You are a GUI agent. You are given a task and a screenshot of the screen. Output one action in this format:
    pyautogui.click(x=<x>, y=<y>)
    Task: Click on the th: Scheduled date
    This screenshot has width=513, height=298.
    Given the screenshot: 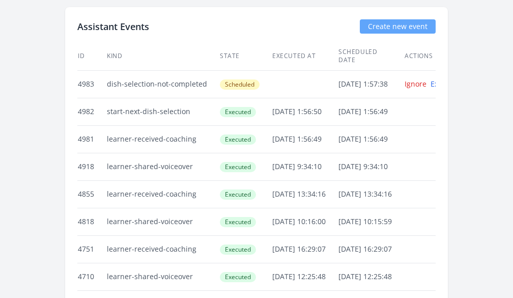 What is the action you would take?
    pyautogui.click(x=371, y=56)
    